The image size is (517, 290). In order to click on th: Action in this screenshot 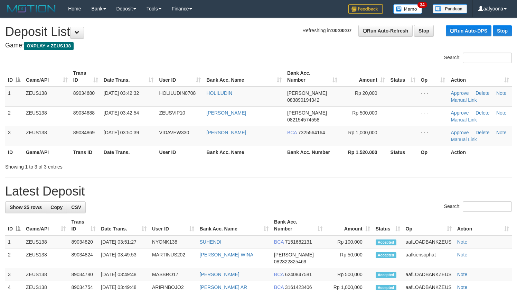, I will do `click(480, 152)`.